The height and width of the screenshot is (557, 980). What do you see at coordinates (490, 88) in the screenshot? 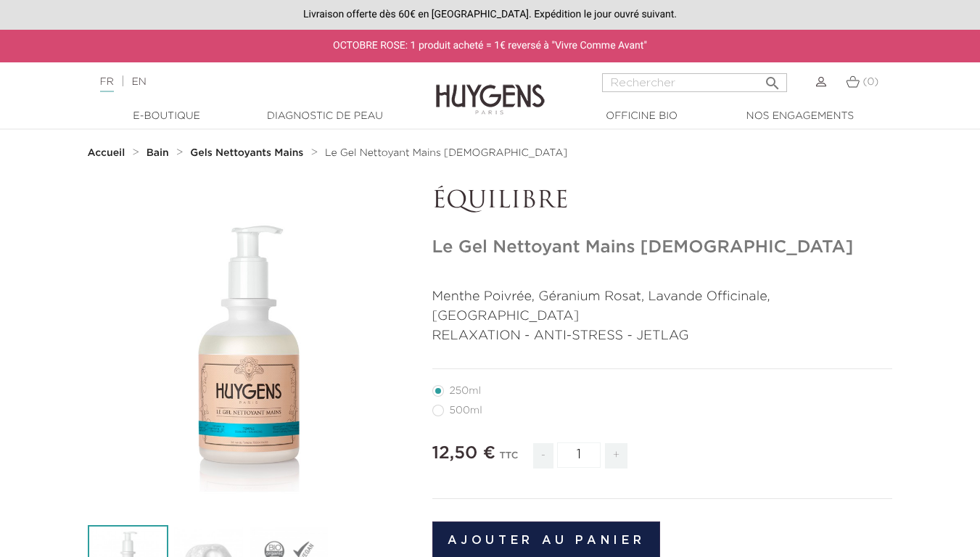
I see `img: Huygens` at bounding box center [490, 88].